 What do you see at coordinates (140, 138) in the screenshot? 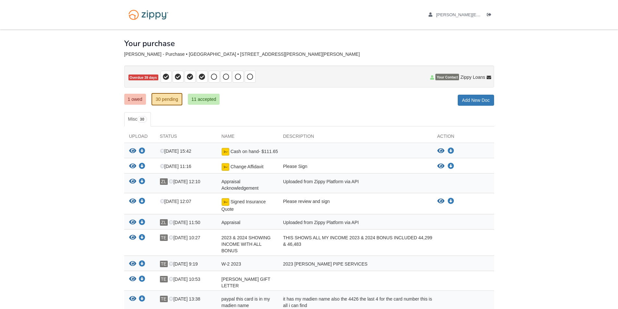
I see `div: Upload` at bounding box center [140, 138].